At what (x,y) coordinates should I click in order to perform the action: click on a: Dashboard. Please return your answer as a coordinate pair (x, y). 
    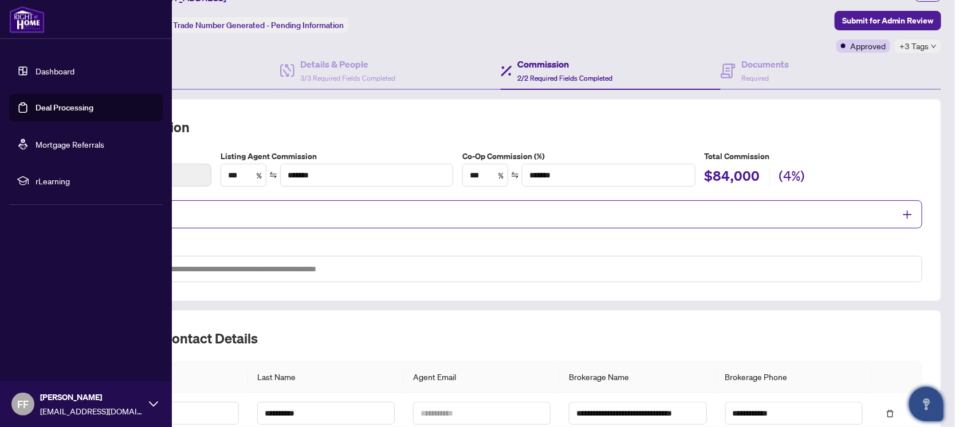
    Looking at the image, I should click on (55, 71).